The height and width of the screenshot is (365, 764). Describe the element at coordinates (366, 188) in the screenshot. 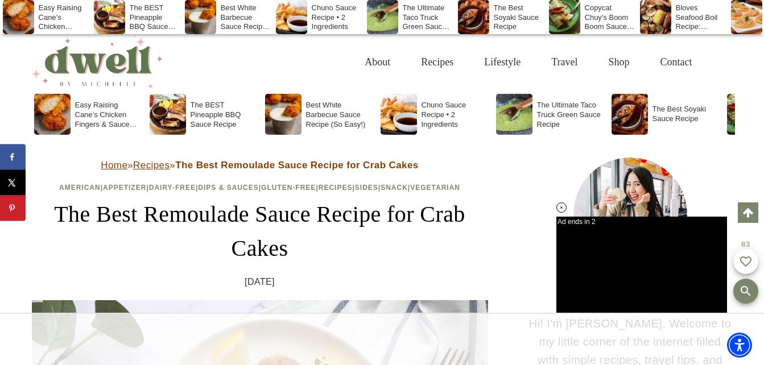

I see `a: Sides` at that location.